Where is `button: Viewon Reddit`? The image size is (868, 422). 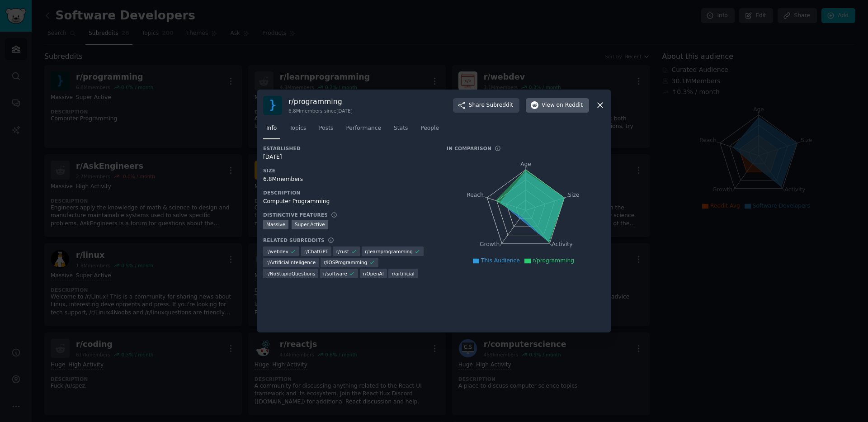 button: Viewon Reddit is located at coordinates (557, 105).